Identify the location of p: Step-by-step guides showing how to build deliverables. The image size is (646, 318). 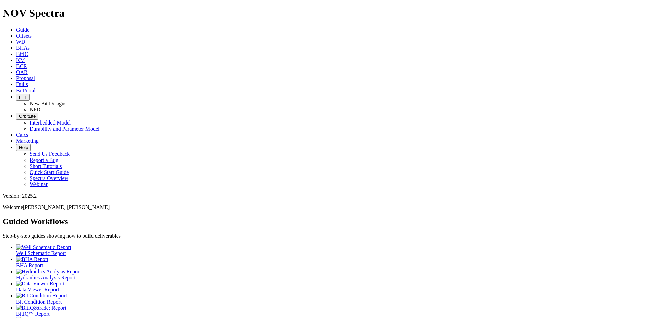
(323, 236).